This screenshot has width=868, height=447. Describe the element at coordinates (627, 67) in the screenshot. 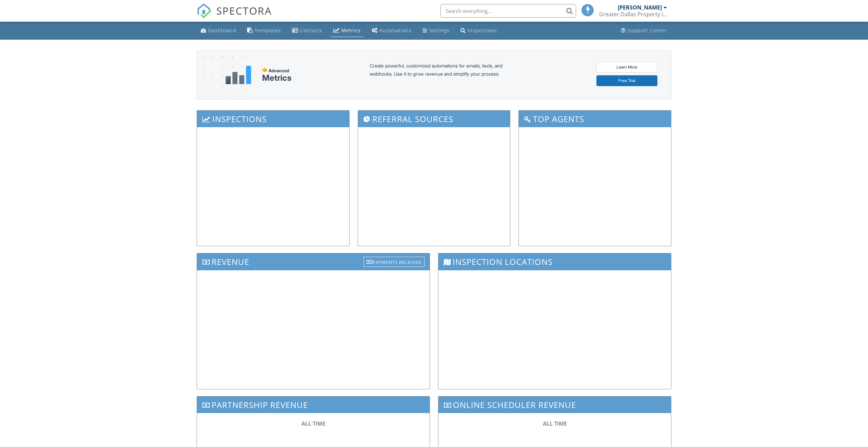

I see `a: Learn More` at that location.